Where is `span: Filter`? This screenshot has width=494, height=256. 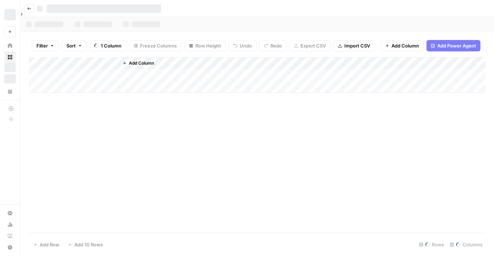
span: Filter is located at coordinates (42, 46).